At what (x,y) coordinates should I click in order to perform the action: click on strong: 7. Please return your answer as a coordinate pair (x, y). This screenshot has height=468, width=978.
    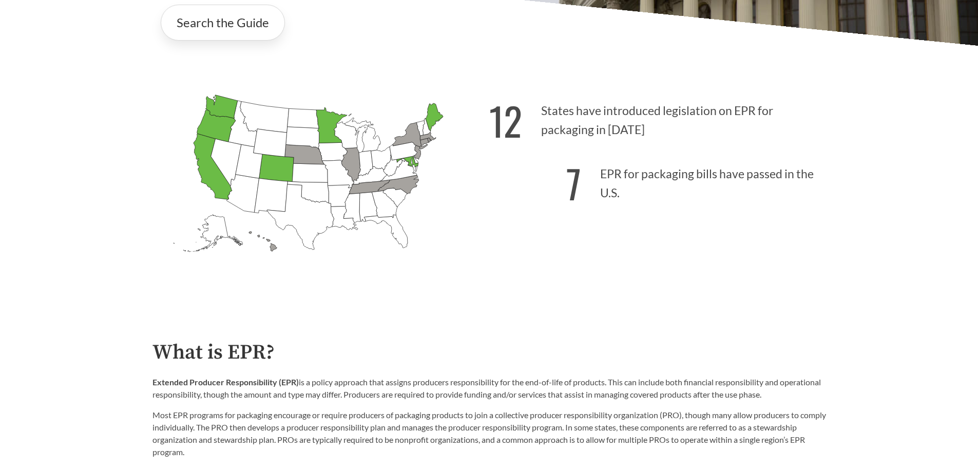
    Looking at the image, I should click on (573, 183).